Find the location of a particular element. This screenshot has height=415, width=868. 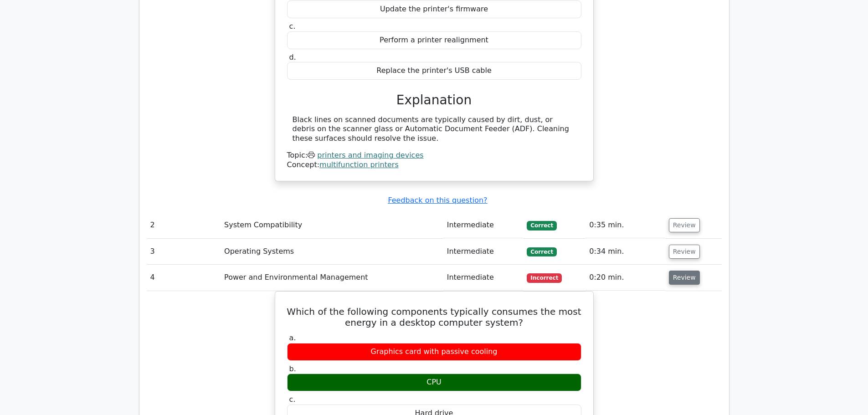

div: Update the printer's firmware is located at coordinates (434, 9).